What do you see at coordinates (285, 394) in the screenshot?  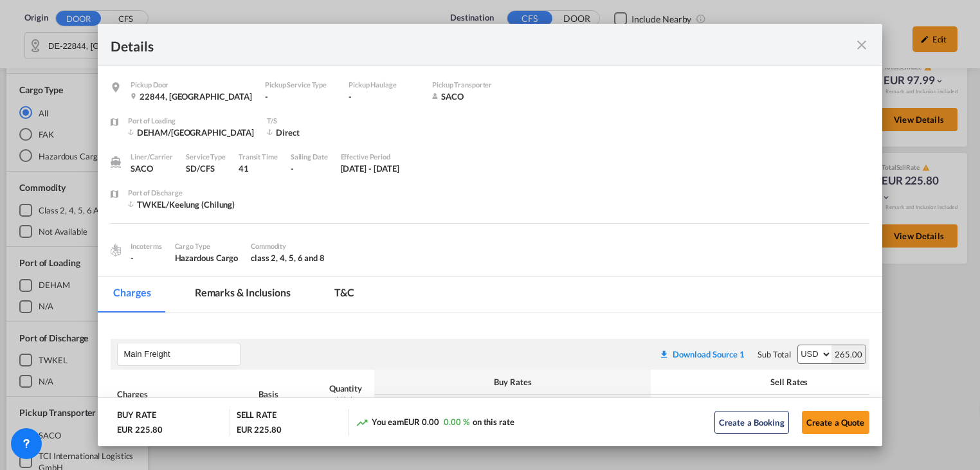 I see `div: Basis` at bounding box center [285, 394].